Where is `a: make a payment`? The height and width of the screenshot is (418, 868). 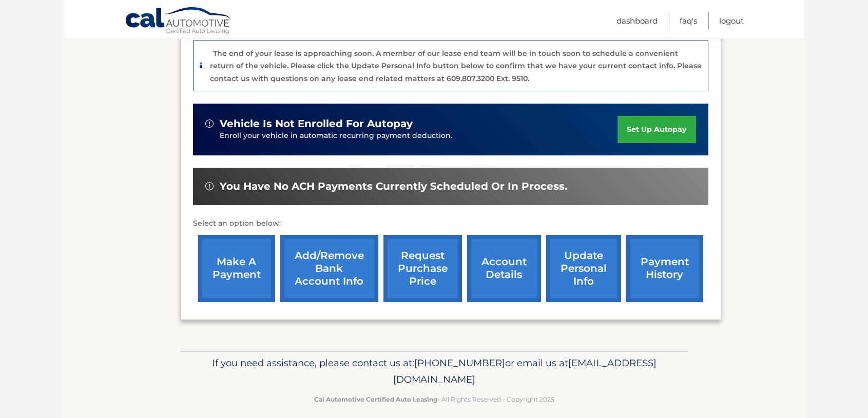 a: make a payment is located at coordinates (236, 268).